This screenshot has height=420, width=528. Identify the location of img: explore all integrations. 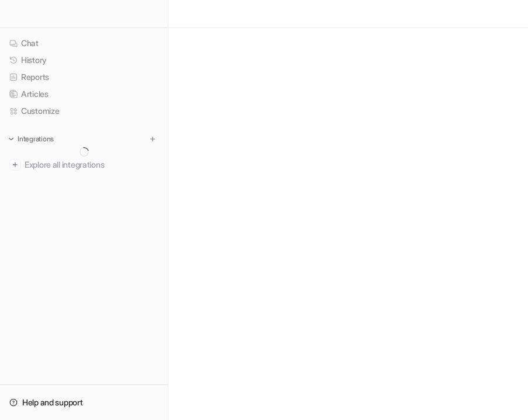
(15, 165).